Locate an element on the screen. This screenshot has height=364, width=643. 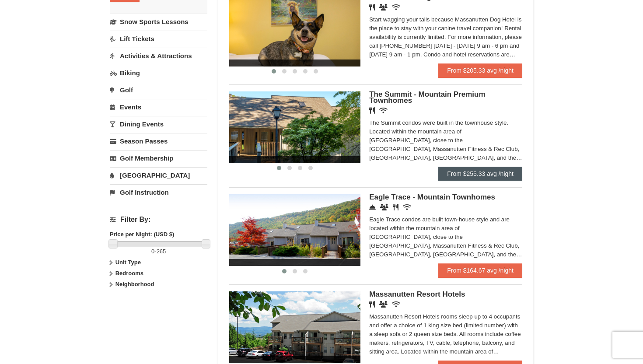
a: From $205.33 avg /night is located at coordinates (480, 70).